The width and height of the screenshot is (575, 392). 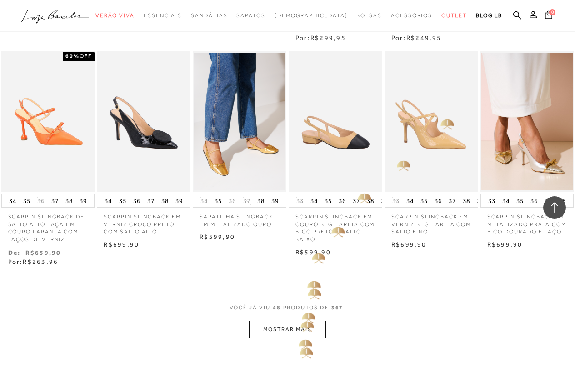 What do you see at coordinates (336, 225) in the screenshot?
I see `p: SCARPIN SLINGBACK EM COURO BEGE AREIA COM BICO PRETO E SALTO BAIXO` at bounding box center [336, 225].